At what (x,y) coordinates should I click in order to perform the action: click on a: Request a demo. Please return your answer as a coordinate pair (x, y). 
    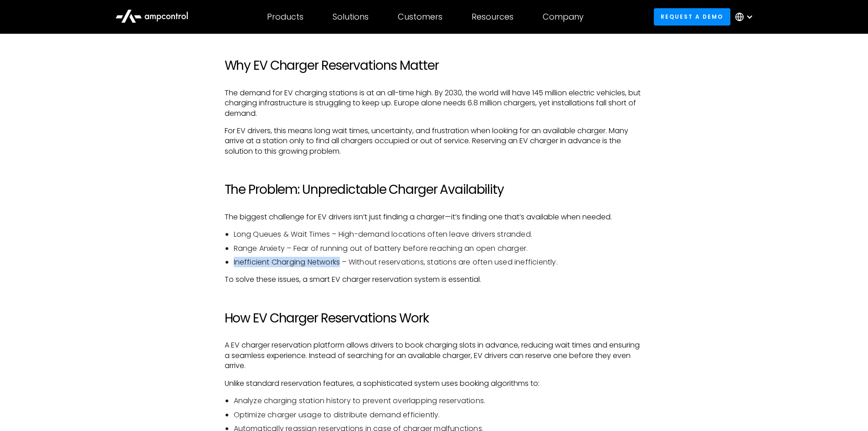
    Looking at the image, I should click on (692, 16).